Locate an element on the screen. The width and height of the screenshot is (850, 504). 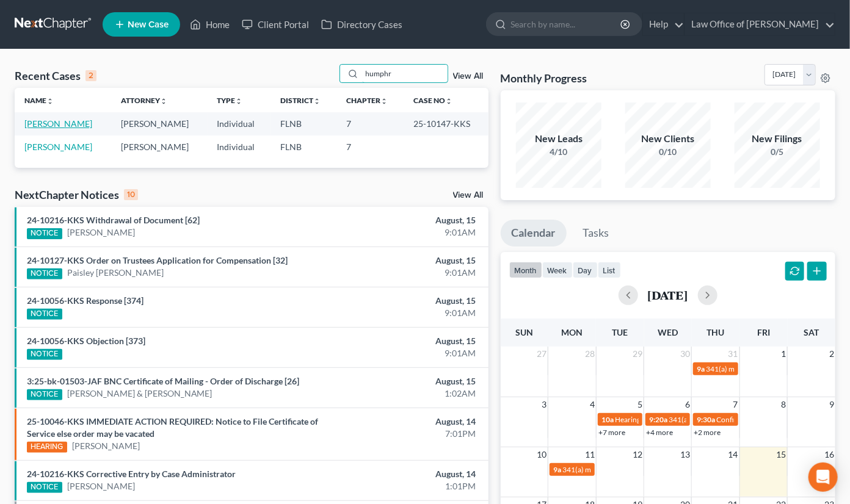
div: Recent Cases is located at coordinates (56, 76).